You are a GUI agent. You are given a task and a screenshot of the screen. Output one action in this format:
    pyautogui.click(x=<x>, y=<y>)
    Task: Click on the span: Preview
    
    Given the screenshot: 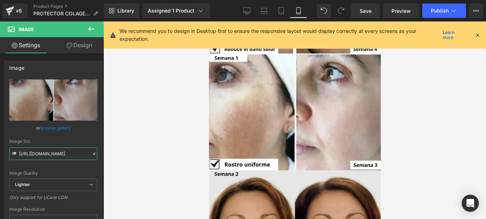 What is the action you would take?
    pyautogui.click(x=401, y=11)
    